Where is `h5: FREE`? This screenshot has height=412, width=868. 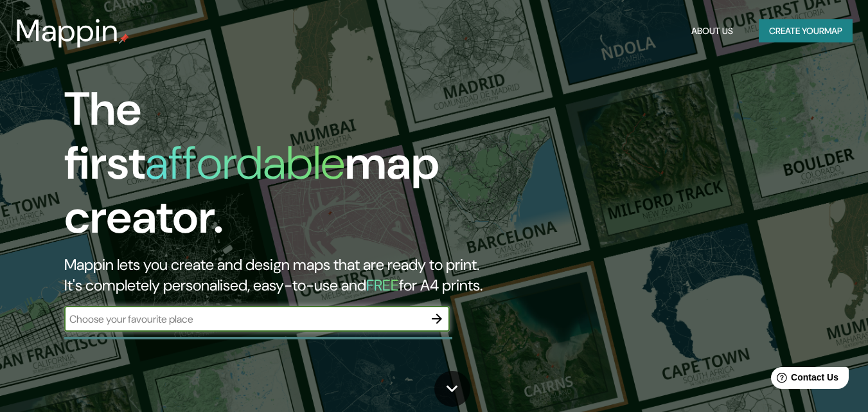 h5: FREE is located at coordinates (382, 285).